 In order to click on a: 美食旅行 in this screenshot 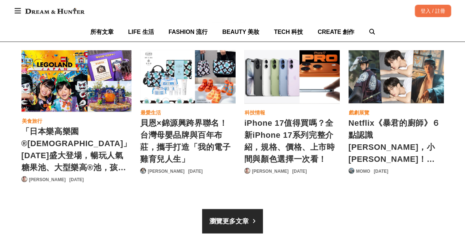, I will do `click(32, 121)`.